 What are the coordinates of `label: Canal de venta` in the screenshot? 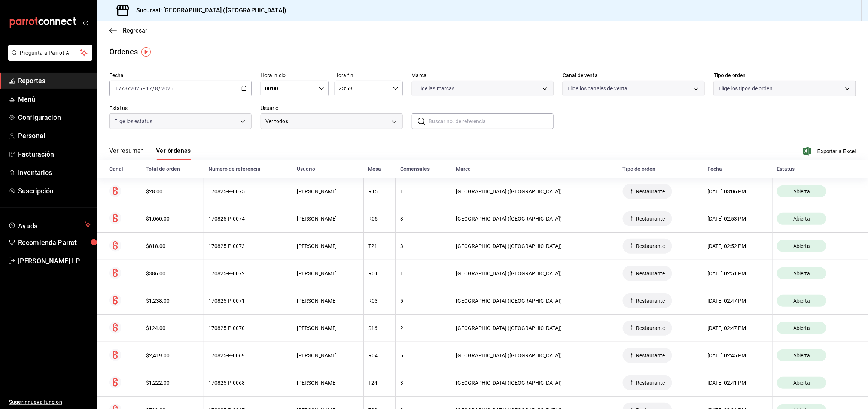 It's located at (634, 76).